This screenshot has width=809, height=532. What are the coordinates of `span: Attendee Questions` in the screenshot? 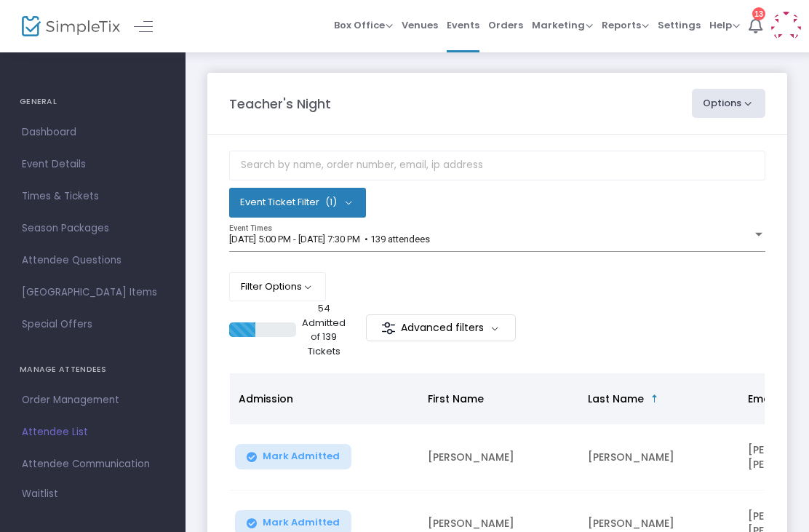 It's located at (92, 260).